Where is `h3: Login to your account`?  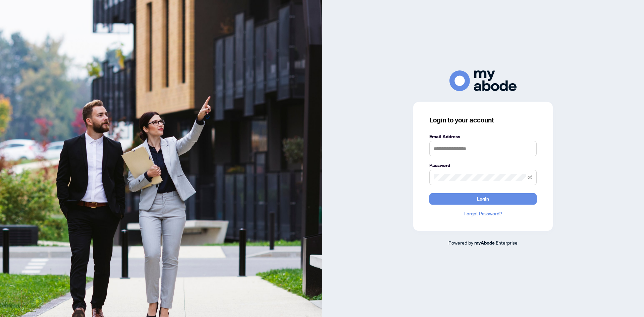 h3: Login to your account is located at coordinates (483, 120).